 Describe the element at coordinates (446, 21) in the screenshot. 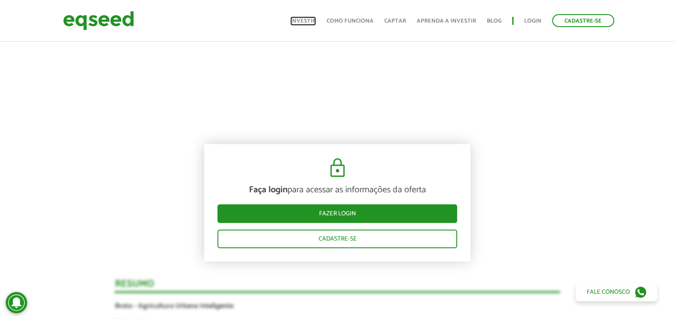

I see `a: Aprenda a investir` at that location.